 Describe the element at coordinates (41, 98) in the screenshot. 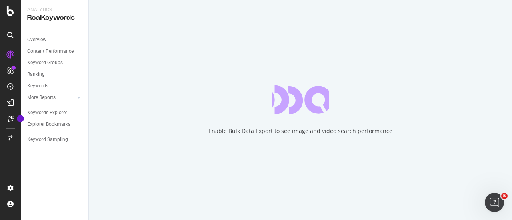

I see `div: More Reports` at that location.